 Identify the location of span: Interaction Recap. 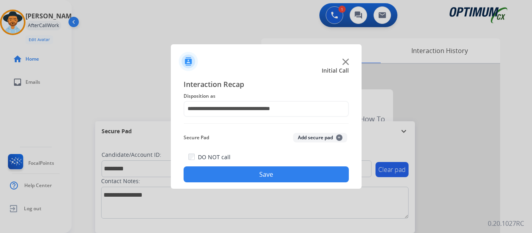
(266, 85).